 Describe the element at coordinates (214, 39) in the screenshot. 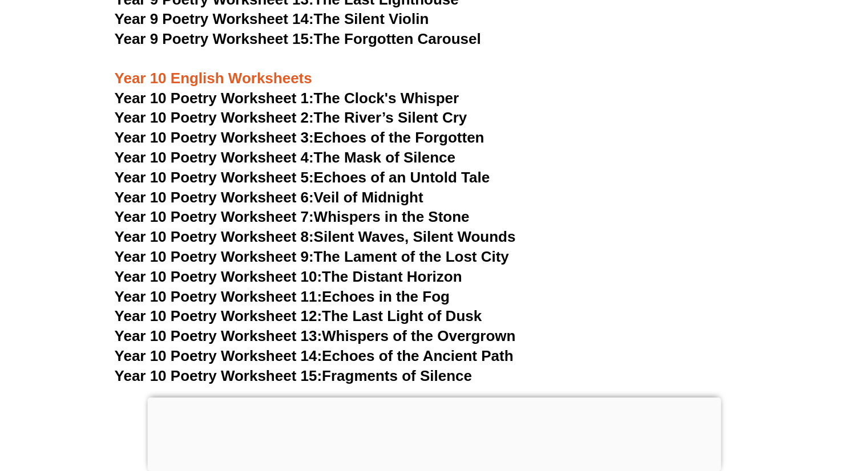

I see `span: Year 9 Poetry Worksheet 15:` at that location.